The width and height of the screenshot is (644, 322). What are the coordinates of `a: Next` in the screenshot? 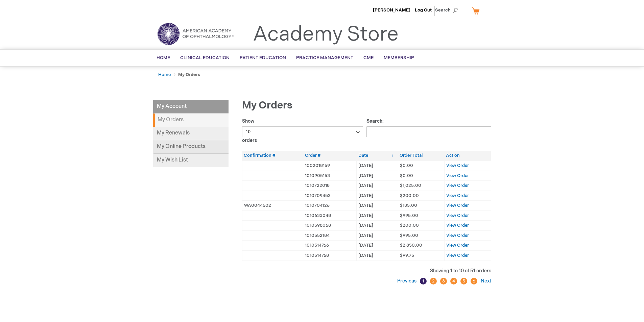 It's located at (485, 281).